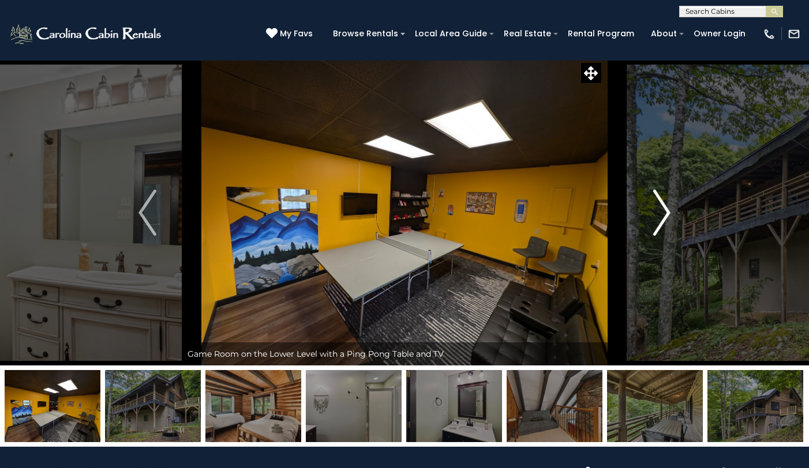  I want to click on a: Owner Login, so click(719, 33).